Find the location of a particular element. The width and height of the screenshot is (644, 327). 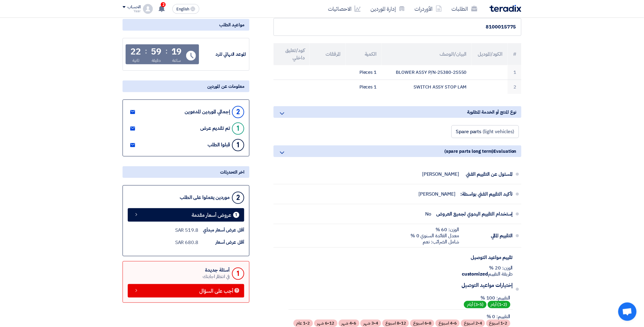

th: الكود/الموديل is located at coordinates (489, 54).